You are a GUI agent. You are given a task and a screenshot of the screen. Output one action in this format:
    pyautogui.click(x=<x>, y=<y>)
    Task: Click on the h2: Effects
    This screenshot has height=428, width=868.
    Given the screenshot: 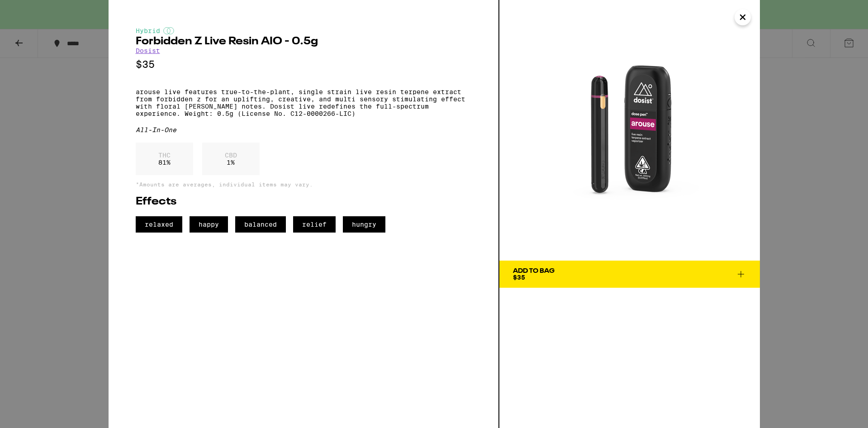 What is the action you would take?
    pyautogui.click(x=304, y=202)
    